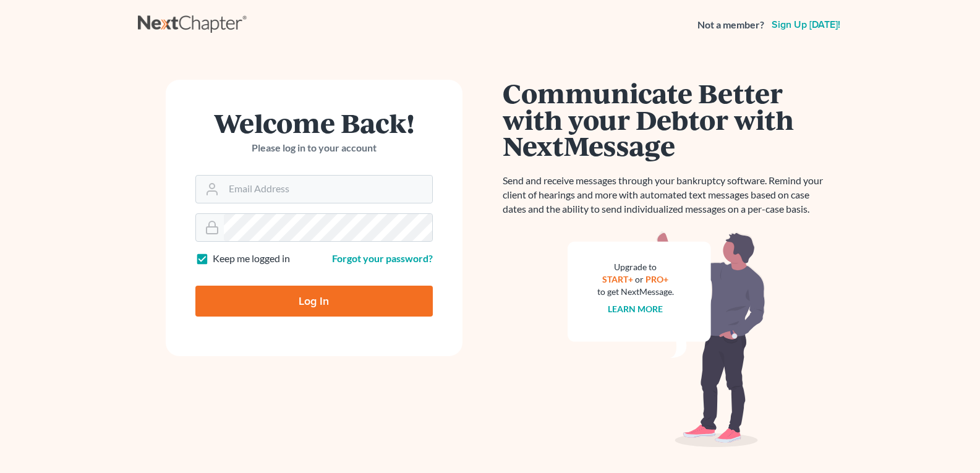 The image size is (980, 473). I want to click on div: Upgrade to, so click(635, 267).